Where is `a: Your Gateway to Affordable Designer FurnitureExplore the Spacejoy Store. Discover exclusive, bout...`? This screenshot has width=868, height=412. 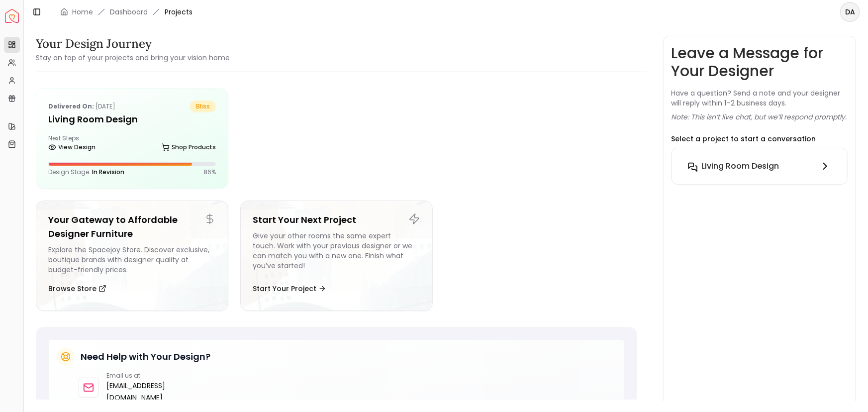
a: Your Gateway to Affordable Designer FurnitureExplore the Spacejoy Store. Discover exclusive, bout... is located at coordinates (131, 256).